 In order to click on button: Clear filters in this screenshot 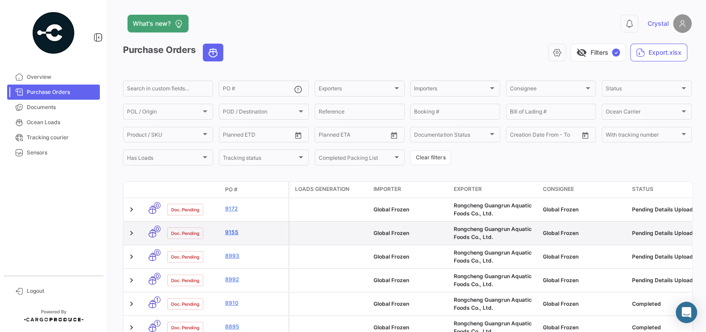, I will do `click(430, 158)`.